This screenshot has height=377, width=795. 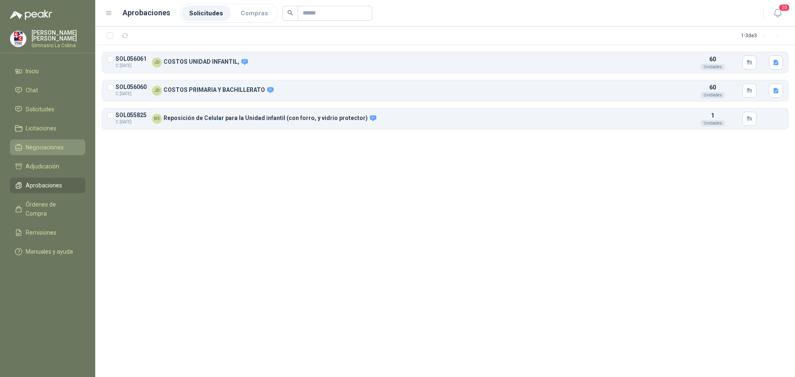 I want to click on a: Adjudicación, so click(x=48, y=166).